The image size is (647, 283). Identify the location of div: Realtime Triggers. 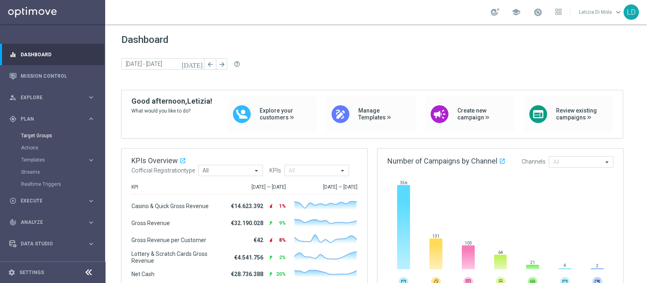
(63, 184).